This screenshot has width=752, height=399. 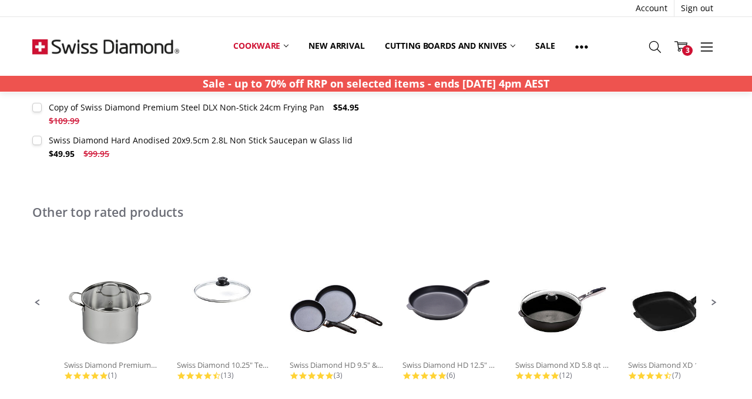 What do you see at coordinates (675, 365) in the screenshot?
I see `div: Swiss Diamond XD 11" x 11" Nonstick...` at bounding box center [675, 365].